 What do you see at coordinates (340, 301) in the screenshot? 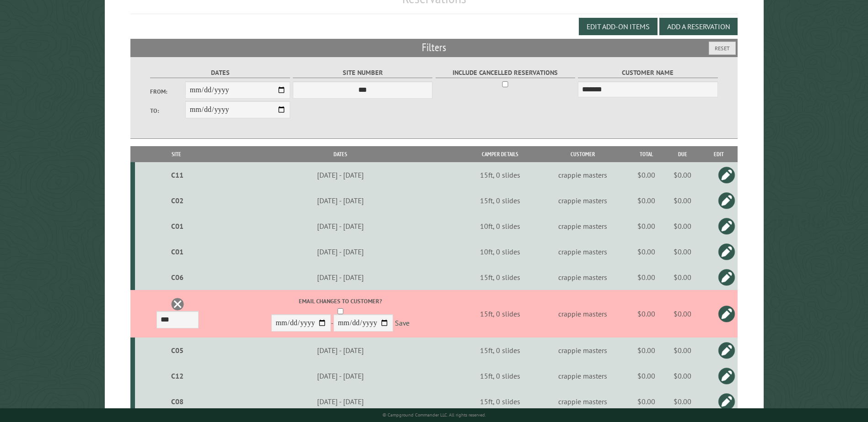
I see `label: Email changes to customer?` at bounding box center [340, 301].